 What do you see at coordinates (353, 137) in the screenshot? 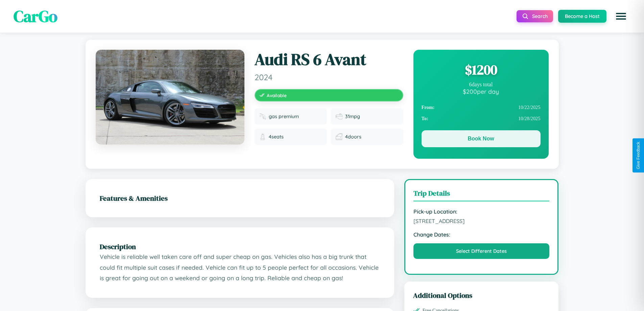
I see `span: 4 doors` at bounding box center [353, 137].